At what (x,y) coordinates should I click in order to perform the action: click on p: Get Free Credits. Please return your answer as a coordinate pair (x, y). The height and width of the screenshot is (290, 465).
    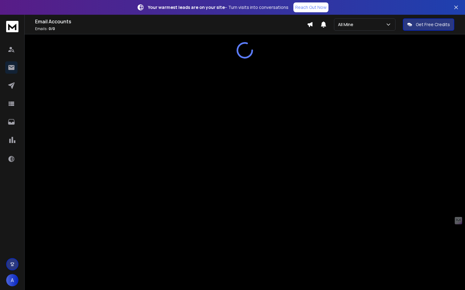
    Looking at the image, I should click on (432, 25).